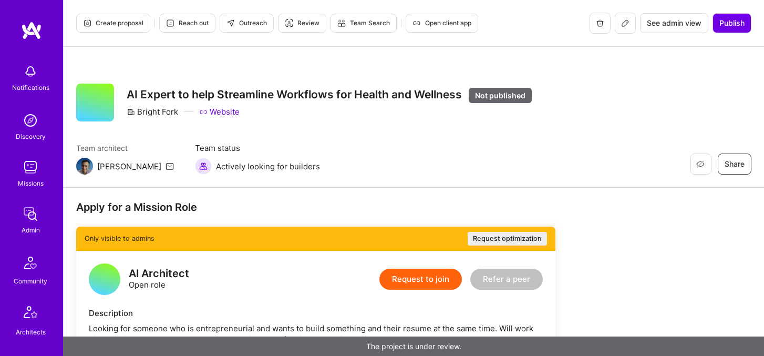  I want to click on button: Request optimization, so click(507, 238).